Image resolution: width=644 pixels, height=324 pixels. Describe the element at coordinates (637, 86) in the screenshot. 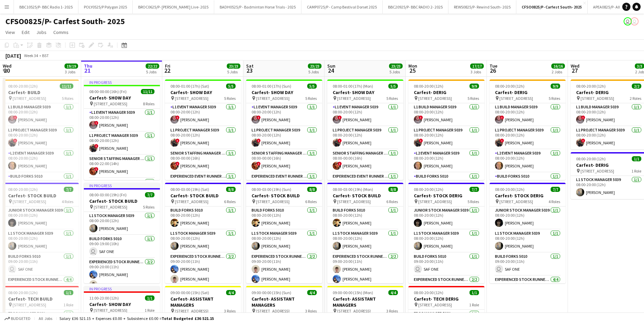

I see `span: 2/2` at that location.